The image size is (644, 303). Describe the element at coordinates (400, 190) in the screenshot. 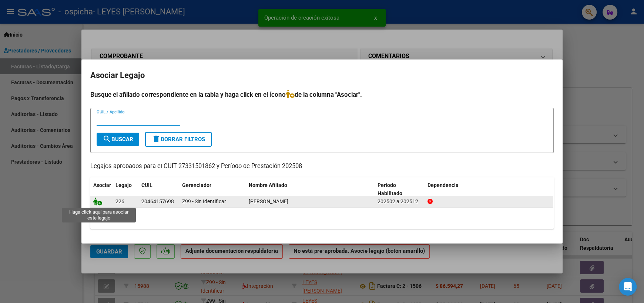

I see `datatable-header-cell: Periodo Habilitado` at that location.